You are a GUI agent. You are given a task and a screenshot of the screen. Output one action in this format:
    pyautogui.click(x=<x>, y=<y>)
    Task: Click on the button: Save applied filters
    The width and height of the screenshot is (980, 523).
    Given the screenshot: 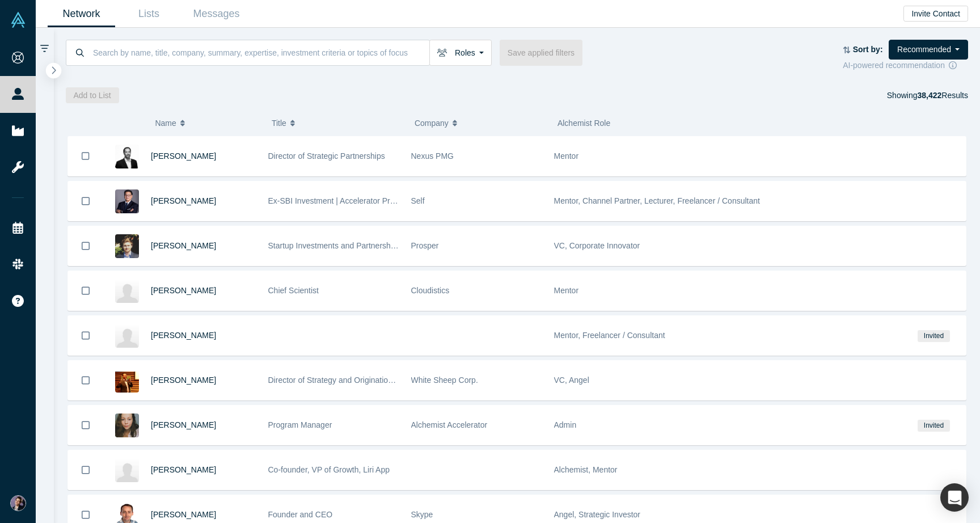 What is the action you would take?
    pyautogui.click(x=541, y=53)
    